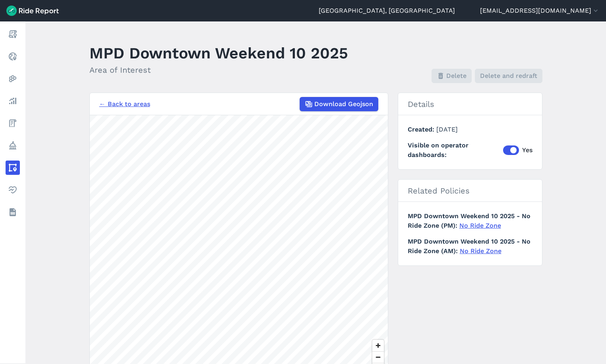 The width and height of the screenshot is (606, 364). What do you see at coordinates (12, 79) in the screenshot?
I see `a: Heatmaps` at bounding box center [12, 79].